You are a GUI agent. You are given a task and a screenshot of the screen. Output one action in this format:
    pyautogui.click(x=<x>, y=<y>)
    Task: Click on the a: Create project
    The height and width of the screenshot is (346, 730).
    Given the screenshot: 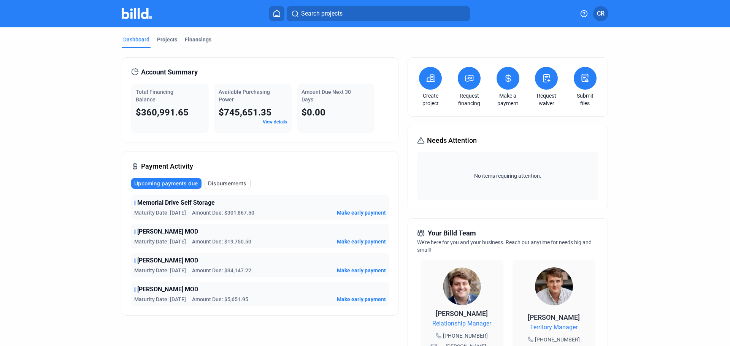 What is the action you would take?
    pyautogui.click(x=430, y=100)
    